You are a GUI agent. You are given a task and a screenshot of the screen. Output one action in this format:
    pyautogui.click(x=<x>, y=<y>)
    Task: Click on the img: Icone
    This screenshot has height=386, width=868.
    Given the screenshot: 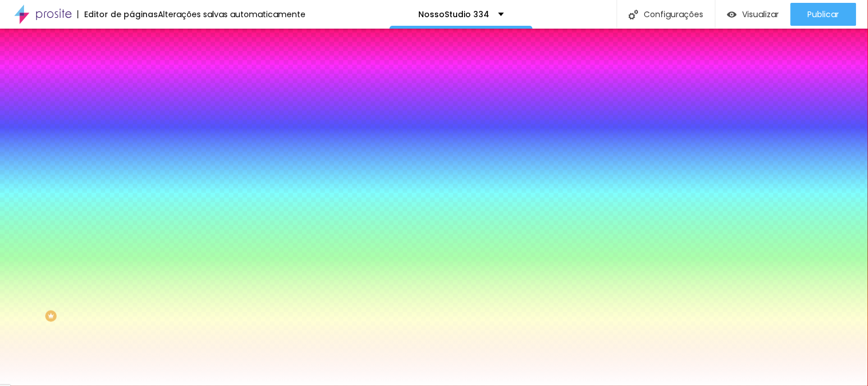 What is the action you would take?
    pyautogui.click(x=633, y=15)
    